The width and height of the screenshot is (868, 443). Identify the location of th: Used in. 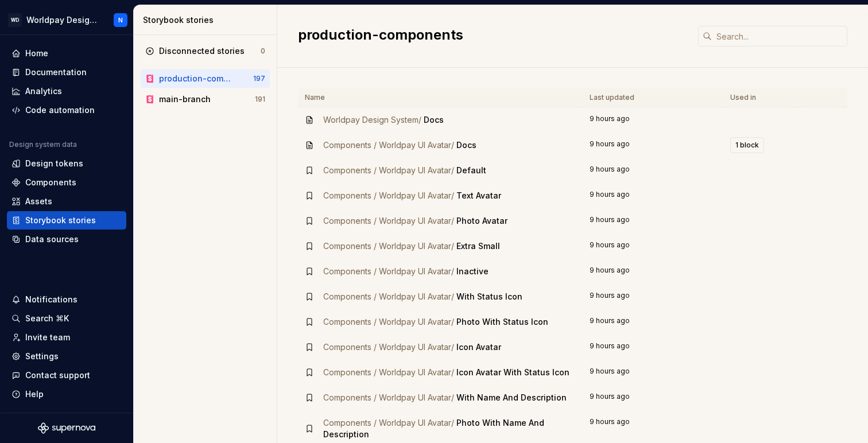
(761, 98).